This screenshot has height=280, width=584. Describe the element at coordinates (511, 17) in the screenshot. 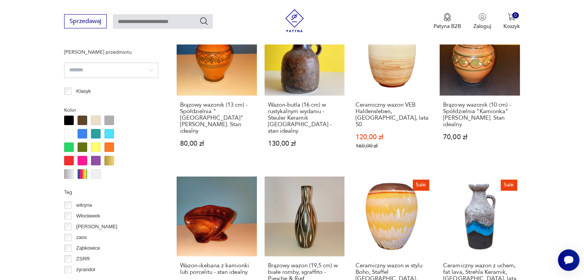

I see `img: Ikona koszyka` at that location.